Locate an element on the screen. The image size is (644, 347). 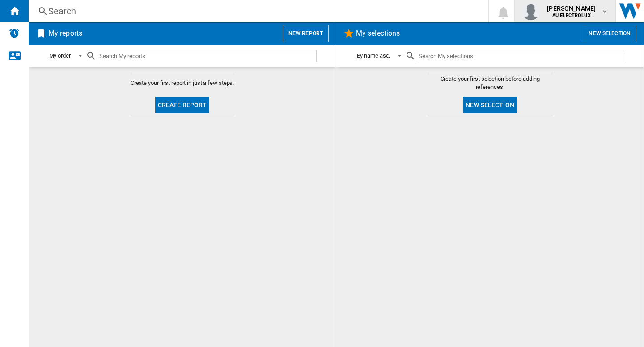
input: Search My reports is located at coordinates (207, 56).